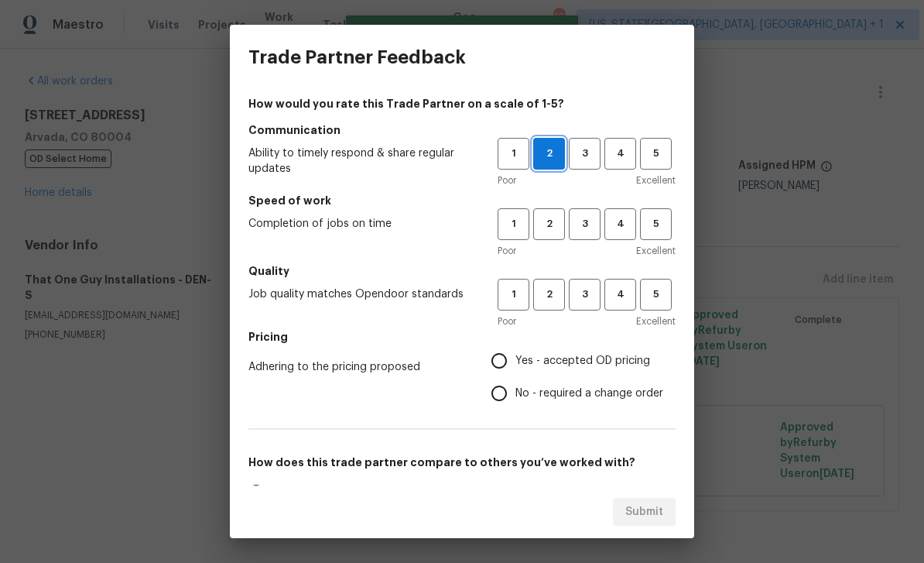 Image resolution: width=924 pixels, height=563 pixels. What do you see at coordinates (462, 462) in the screenshot?
I see `h5: How does this trade partner compare to others you’ve worked with?` at bounding box center [462, 462].